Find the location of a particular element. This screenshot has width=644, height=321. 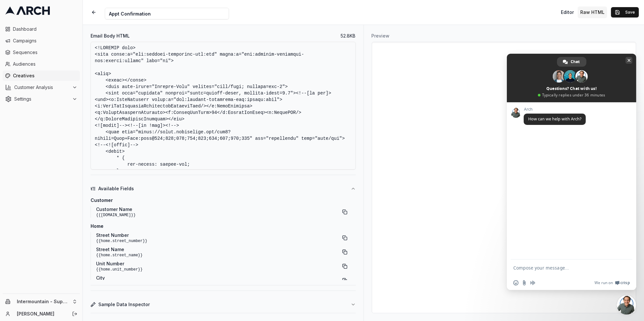

span: Customer Name is located at coordinates (116, 209).